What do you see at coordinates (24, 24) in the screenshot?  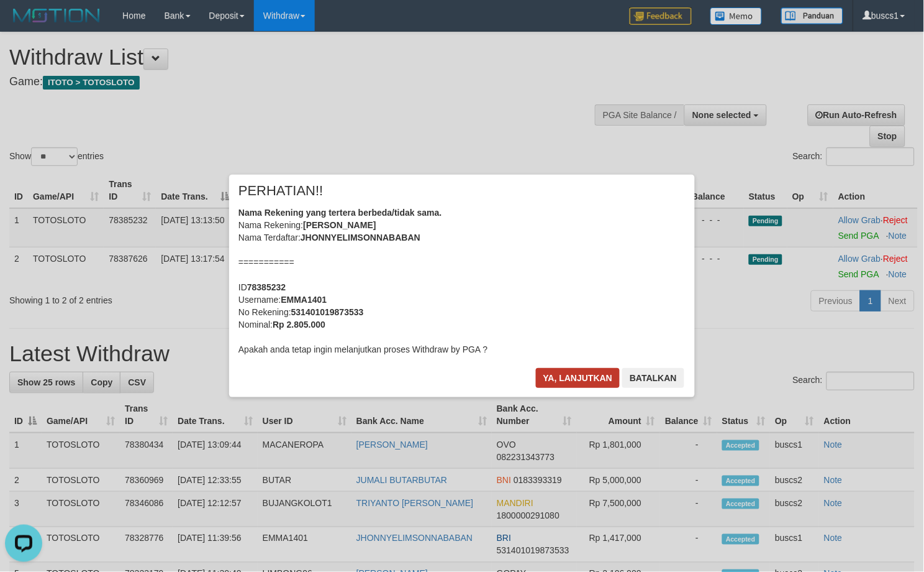 I see `button: Open LiveChat chat widget` at bounding box center [24, 24].